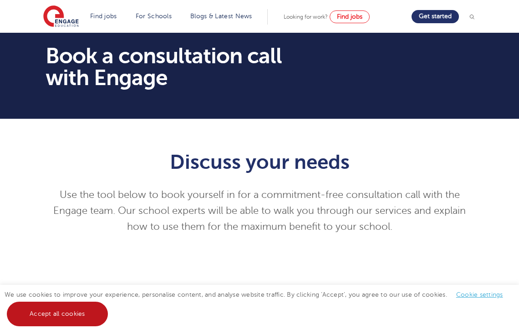 The image size is (519, 334). What do you see at coordinates (61, 17) in the screenshot?
I see `img: Engage Education` at bounding box center [61, 17].